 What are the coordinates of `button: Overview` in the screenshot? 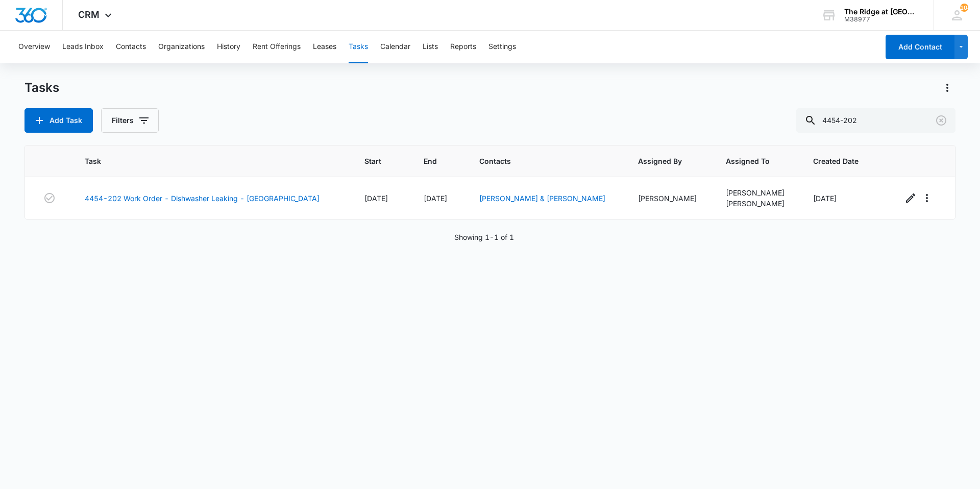 It's located at (34, 47).